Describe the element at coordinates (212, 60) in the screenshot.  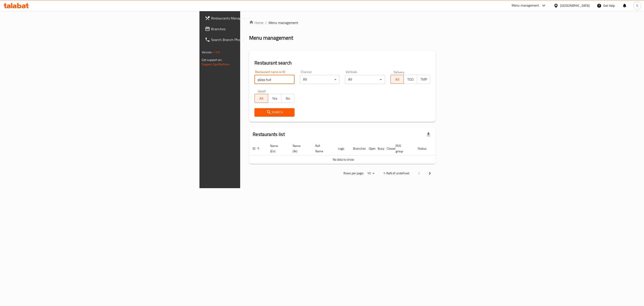
I see `span: Get support on:` at that location.